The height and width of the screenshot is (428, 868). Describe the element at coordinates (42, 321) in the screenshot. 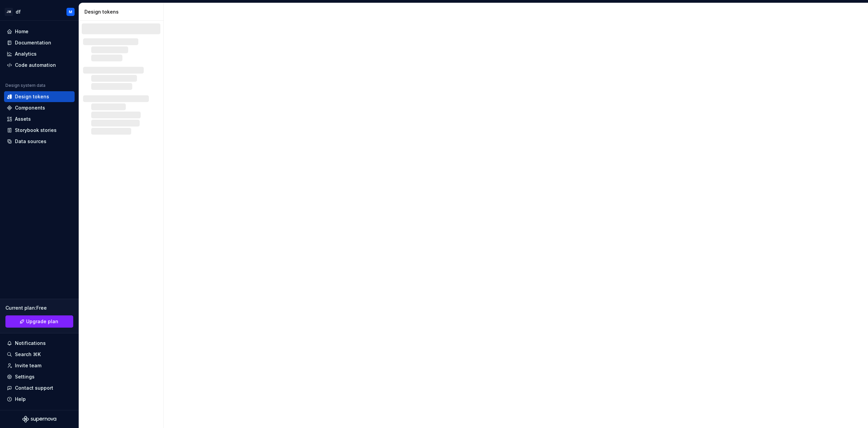

I see `span: Upgrade plan` at that location.